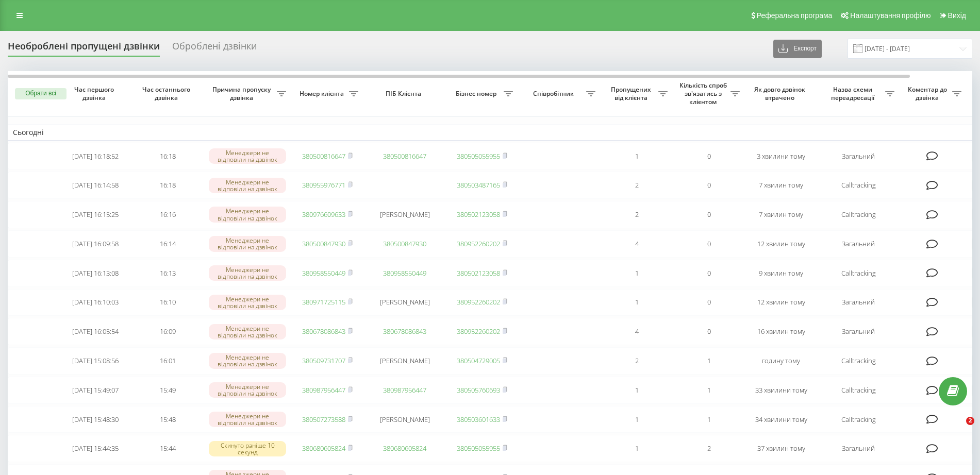 The width and height of the screenshot is (980, 475). I want to click on td: 9 хвилин тому, so click(781, 273).